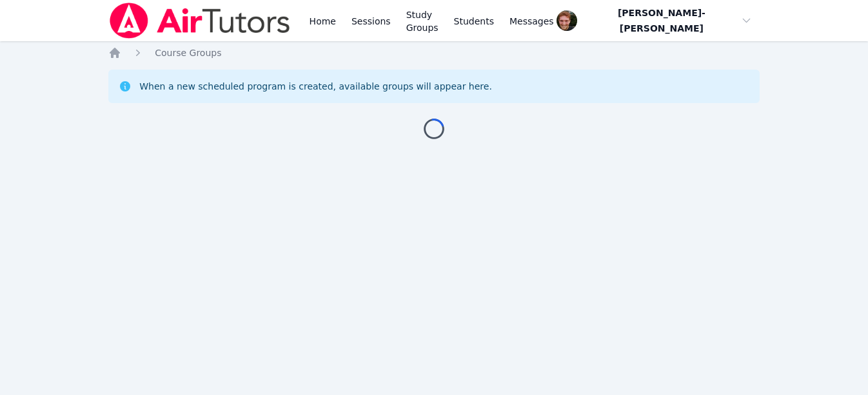 The width and height of the screenshot is (868, 395). I want to click on span: Messages, so click(532, 22).